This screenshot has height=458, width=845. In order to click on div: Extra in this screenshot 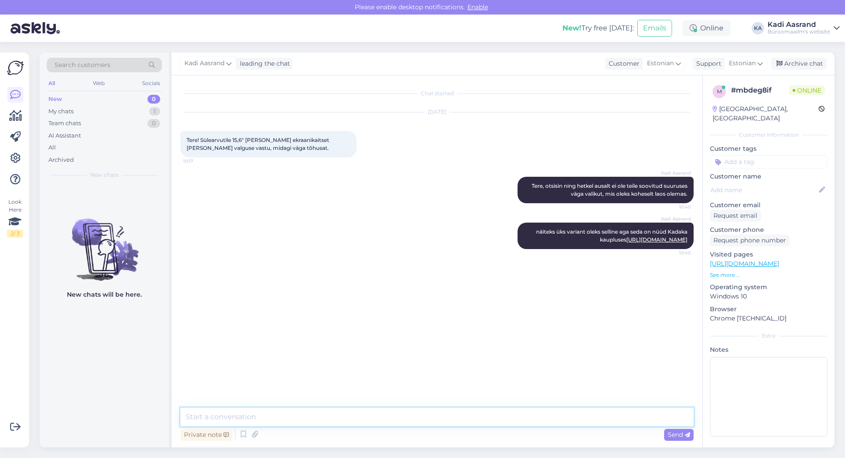, I will do `click(769, 336)`.